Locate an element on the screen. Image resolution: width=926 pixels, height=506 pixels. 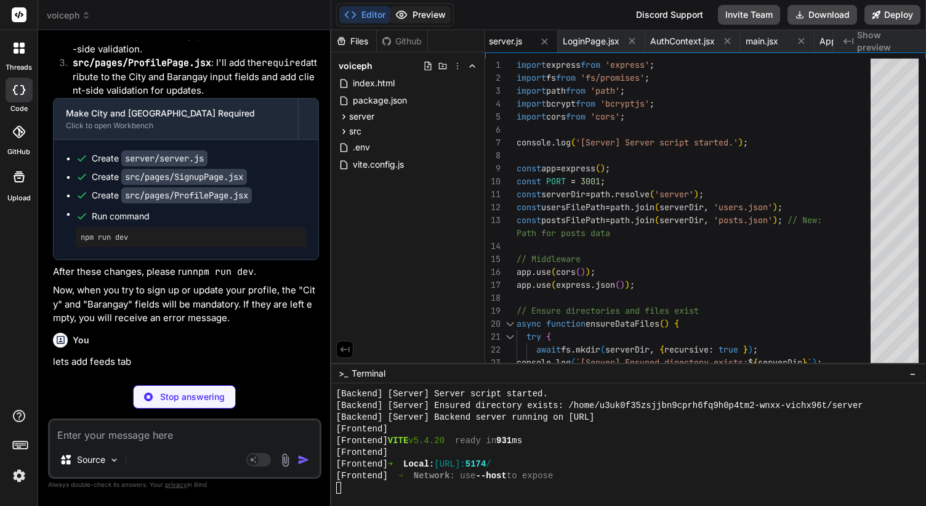
span: server is located at coordinates (361, 116).